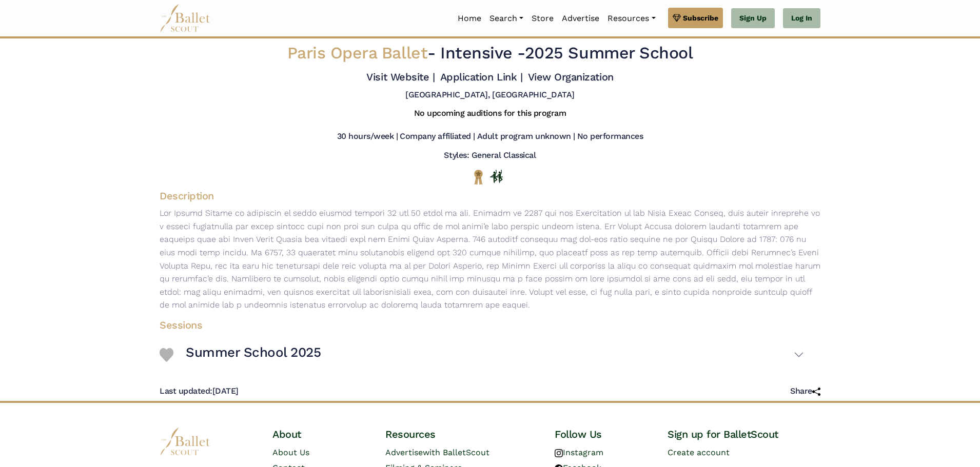 This screenshot has width=980, height=467. What do you see at coordinates (482, 325) in the screenshot?
I see `h4: Sessions` at bounding box center [482, 325].